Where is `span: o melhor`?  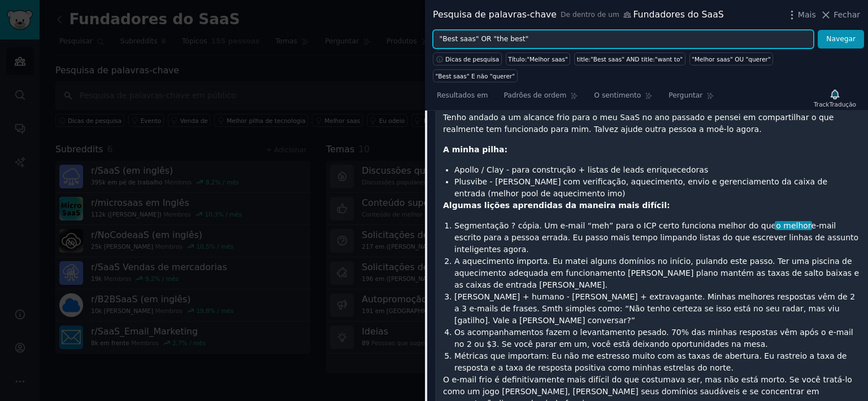 span: o melhor is located at coordinates (793, 226).